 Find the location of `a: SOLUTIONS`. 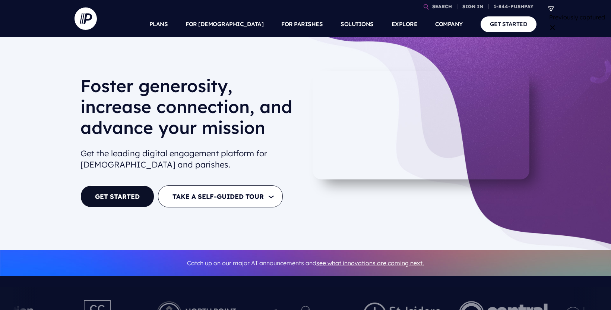

a: SOLUTIONS is located at coordinates (357, 24).